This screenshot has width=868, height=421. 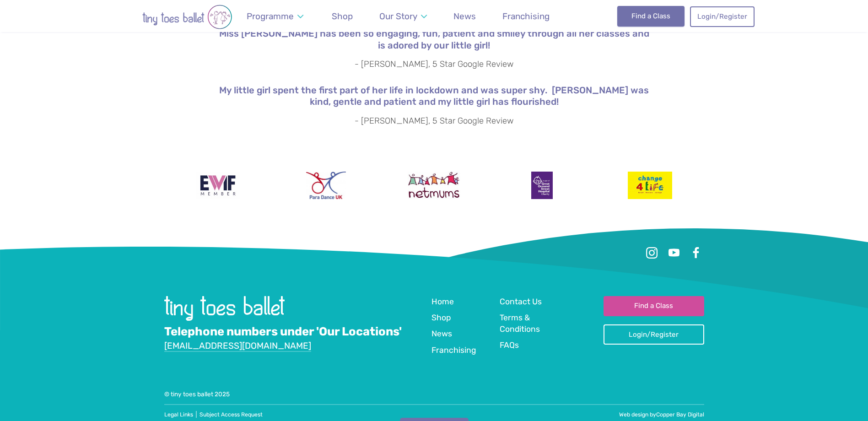 What do you see at coordinates (231, 415) in the screenshot?
I see `span: Subject Access Request` at bounding box center [231, 415].